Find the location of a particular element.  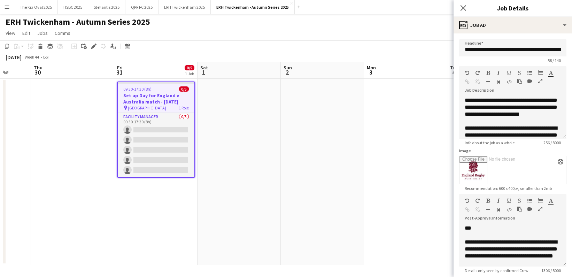

span: 30 is located at coordinates (38, 72).